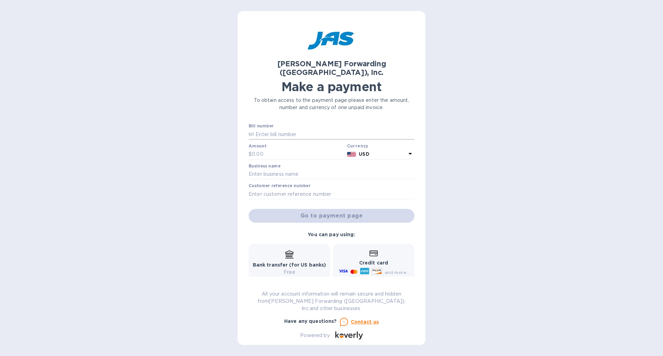 This screenshot has height=356, width=663. What do you see at coordinates (265, 166) in the screenshot?
I see `label: Business name` at bounding box center [265, 166].